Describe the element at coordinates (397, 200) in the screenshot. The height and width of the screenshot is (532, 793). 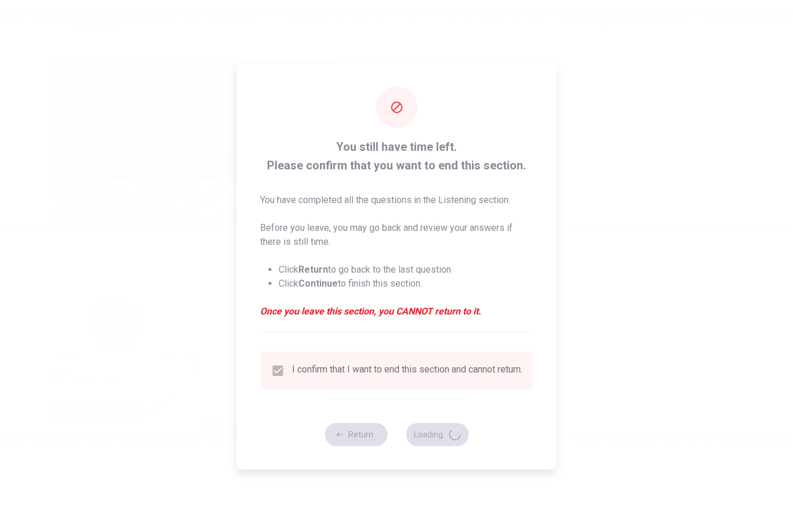
I see `p: You have completed all the questions in the Listening section.` at that location.